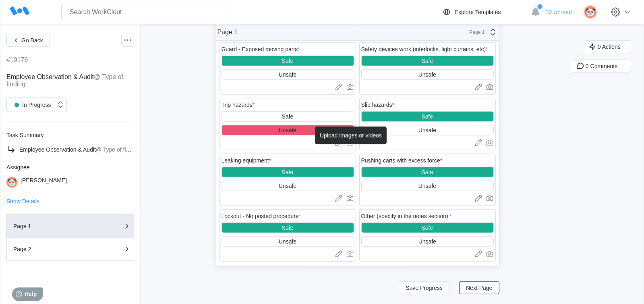 The height and width of the screenshot is (304, 644). I want to click on div: Safety devices work (interlocks, light curtains, etc), so click(424, 49).